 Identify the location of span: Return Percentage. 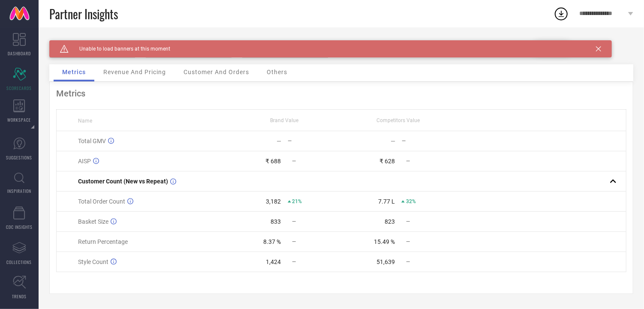
(103, 242).